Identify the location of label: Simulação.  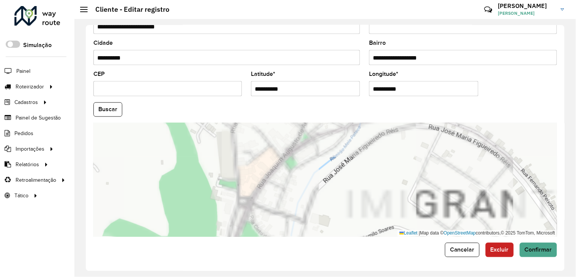
(37, 45).